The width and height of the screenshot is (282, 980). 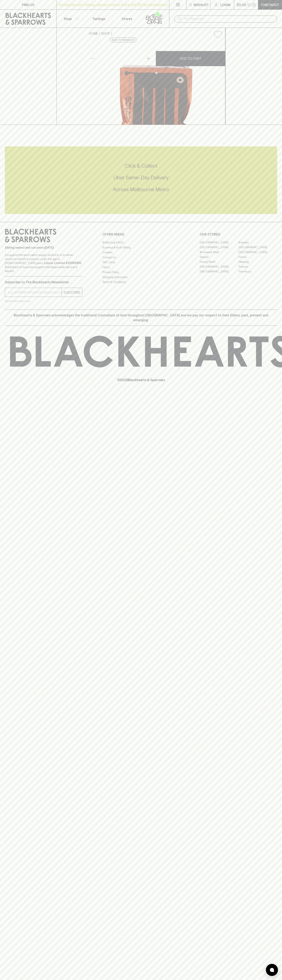 I want to click on p: Shop, so click(x=68, y=19).